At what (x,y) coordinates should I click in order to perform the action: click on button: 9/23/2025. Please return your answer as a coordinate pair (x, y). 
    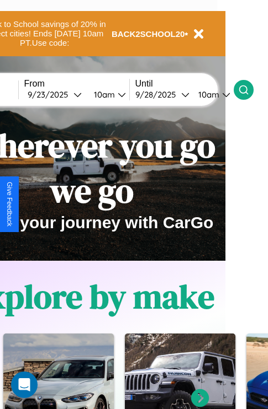
    Looking at the image, I should click on (55, 94).